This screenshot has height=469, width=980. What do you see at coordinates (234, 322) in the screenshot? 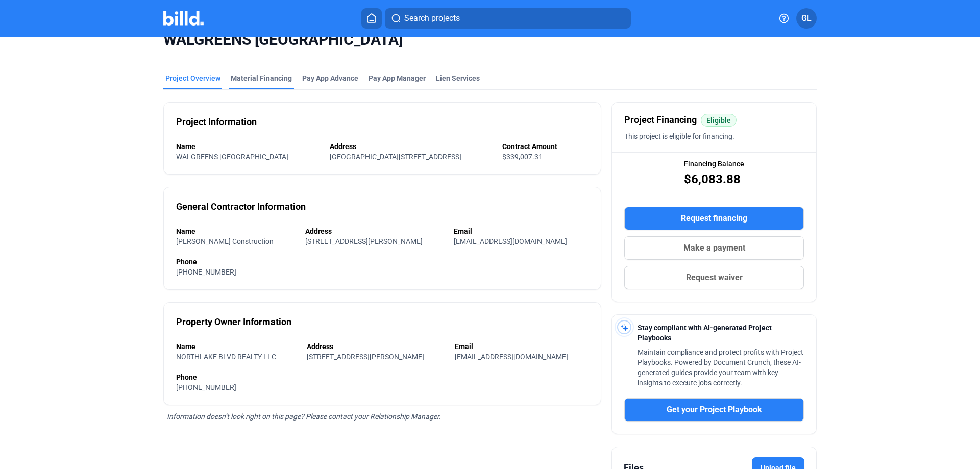
I see `div: Property Owner Information` at bounding box center [234, 322].